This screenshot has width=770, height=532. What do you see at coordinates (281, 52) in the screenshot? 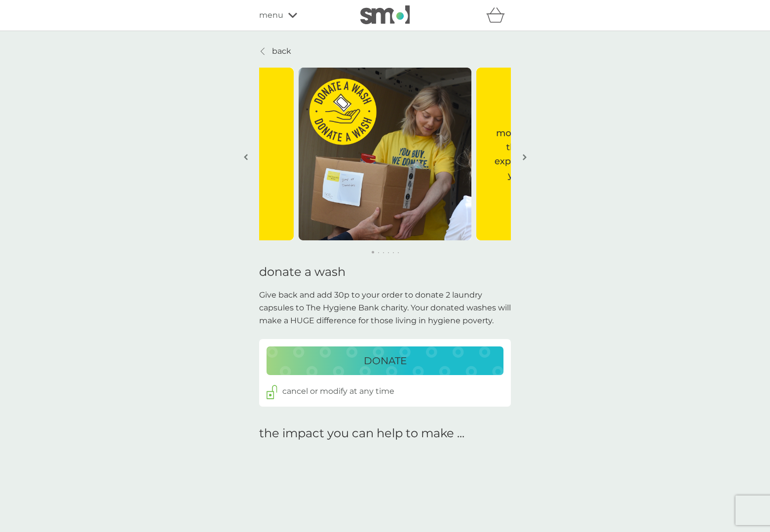
I see `p: back` at bounding box center [281, 52].